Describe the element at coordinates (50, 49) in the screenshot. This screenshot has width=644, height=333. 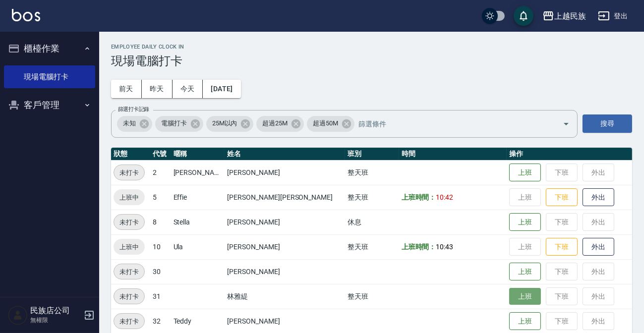
I see `button: 櫃檯作業` at that location.